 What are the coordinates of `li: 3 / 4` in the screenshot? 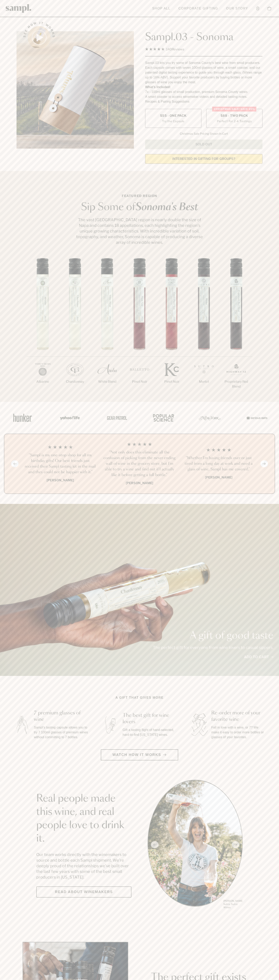 It's located at (218, 464).